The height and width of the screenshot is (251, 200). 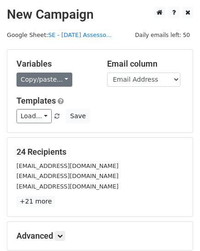 What do you see at coordinates (36, 201) in the screenshot?
I see `a: +21 more` at bounding box center [36, 201].